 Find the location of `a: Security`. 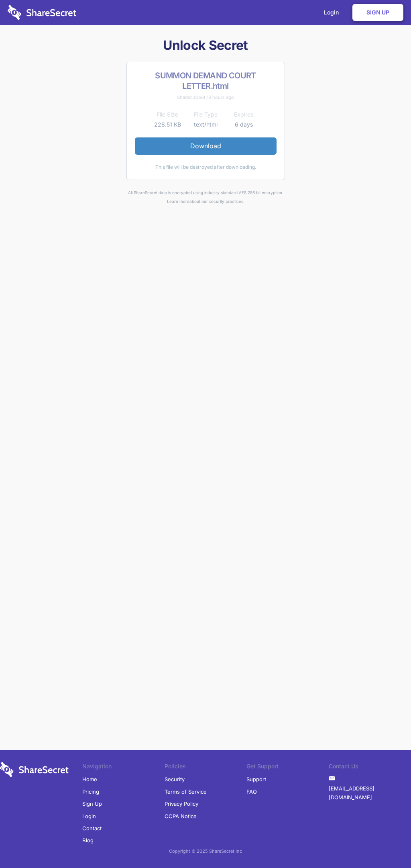

a: Security is located at coordinates (174, 779).